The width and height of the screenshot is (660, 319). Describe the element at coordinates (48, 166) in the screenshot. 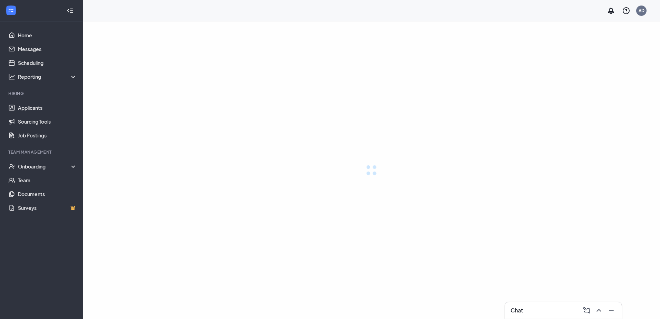

I see `div: Onboarding` at that location.